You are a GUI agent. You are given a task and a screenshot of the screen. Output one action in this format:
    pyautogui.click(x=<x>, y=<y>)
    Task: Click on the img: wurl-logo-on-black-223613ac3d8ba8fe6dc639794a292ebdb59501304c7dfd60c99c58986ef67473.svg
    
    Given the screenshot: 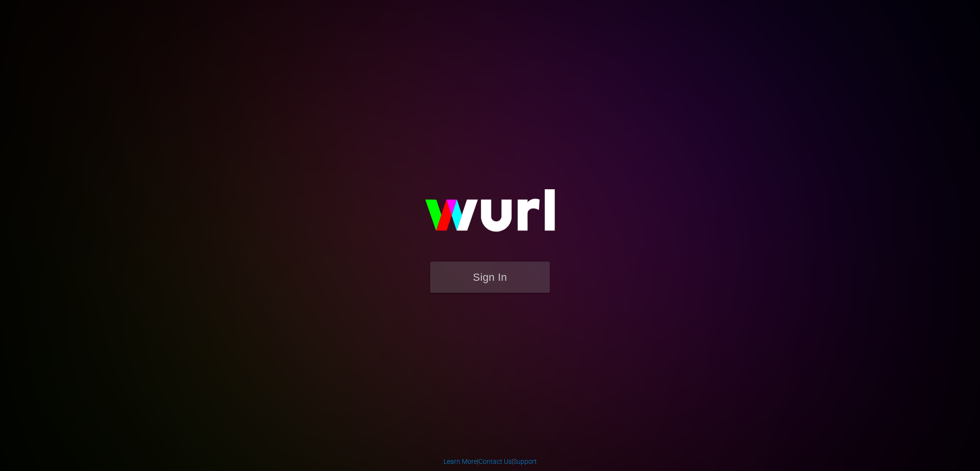 What is the action you would take?
    pyautogui.click(x=490, y=215)
    